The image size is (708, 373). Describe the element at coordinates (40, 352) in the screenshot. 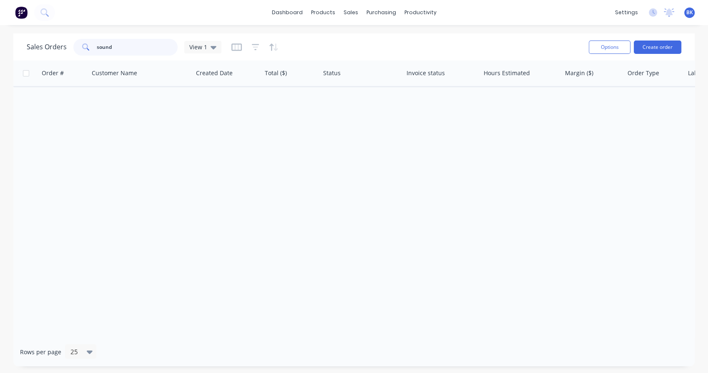

I see `span: Rows per page` at that location.